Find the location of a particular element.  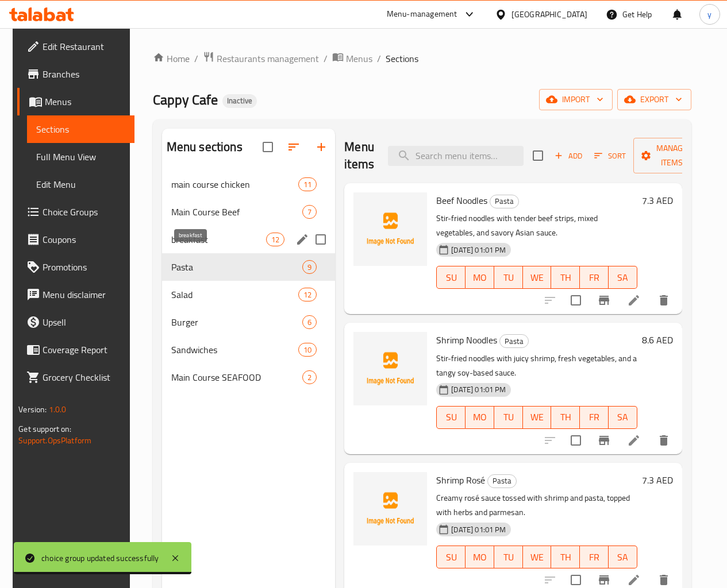

a: Menu disclaimer is located at coordinates (76, 295).